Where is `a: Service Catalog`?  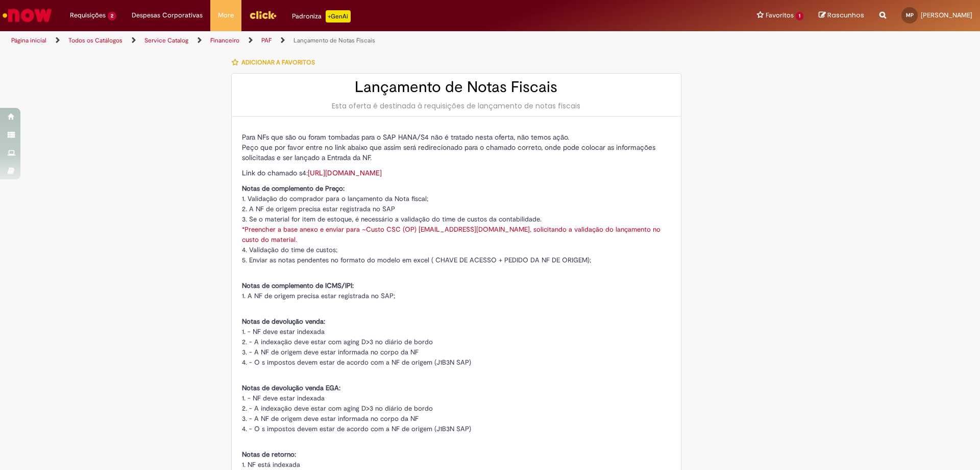
a: Service Catalog is located at coordinates (166, 41).